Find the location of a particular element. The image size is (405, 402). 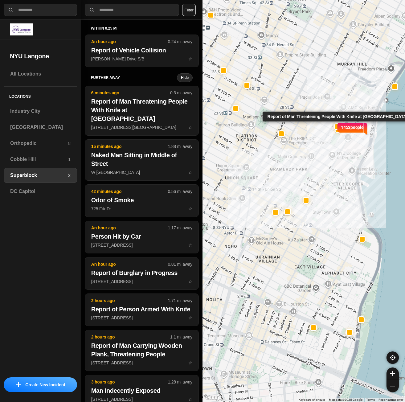

a: DC Capitol is located at coordinates (40, 192).